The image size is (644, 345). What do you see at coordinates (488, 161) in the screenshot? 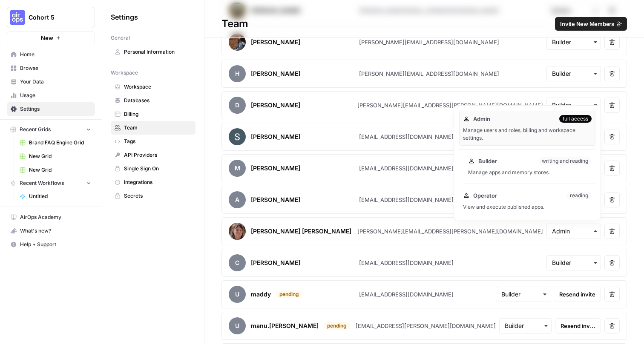
I see `span: Builder` at bounding box center [488, 161].